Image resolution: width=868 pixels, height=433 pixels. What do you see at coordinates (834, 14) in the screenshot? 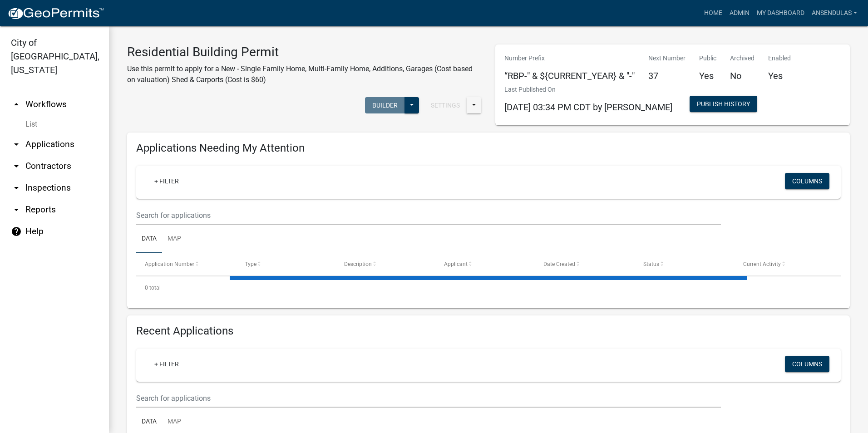
I see `a: ansendulas` at bounding box center [834, 14].